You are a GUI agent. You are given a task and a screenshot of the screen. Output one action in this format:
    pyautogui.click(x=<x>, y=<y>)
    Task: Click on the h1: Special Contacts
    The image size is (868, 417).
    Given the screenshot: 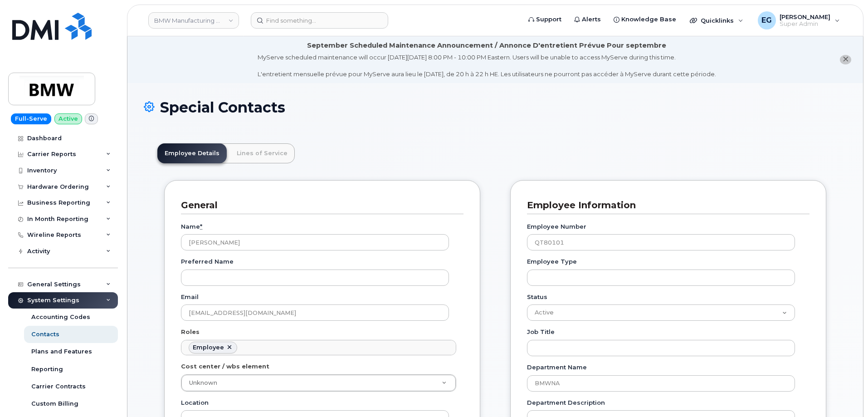 What is the action you would take?
    pyautogui.click(x=495, y=107)
    